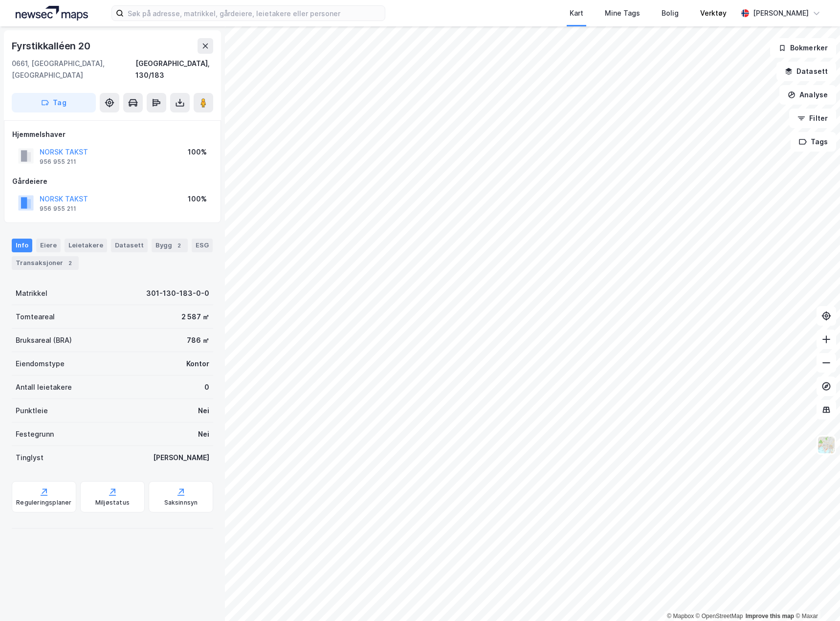  I want to click on button: Analyse, so click(807, 95).